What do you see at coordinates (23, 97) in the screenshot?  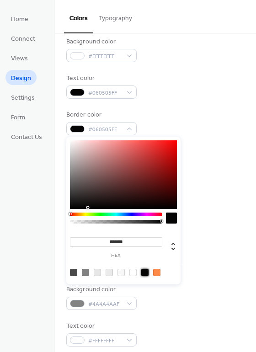 I see `a: Settings` at bounding box center [23, 97].